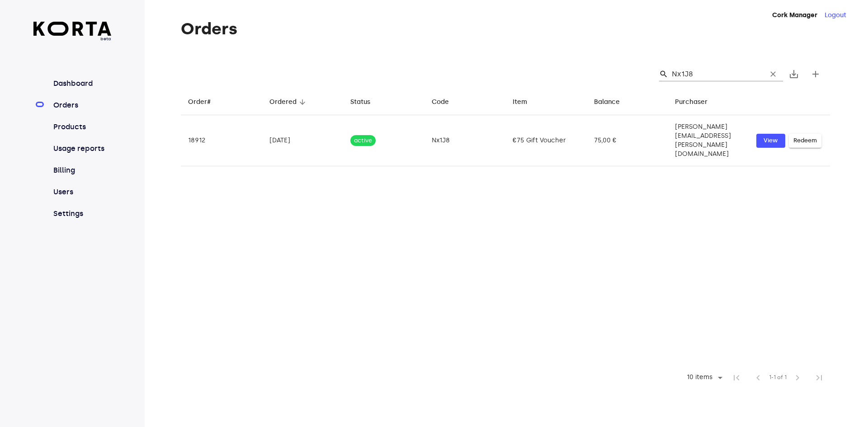 Image resolution: width=868 pixels, height=427 pixels. What do you see at coordinates (546, 140) in the screenshot?
I see `td: €75 Gift Voucher` at bounding box center [546, 140].